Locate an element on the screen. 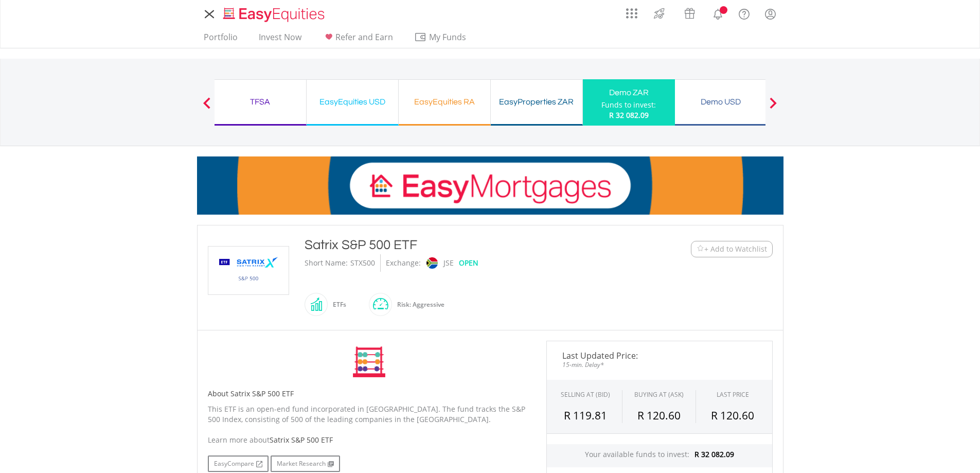 The width and height of the screenshot is (980, 473). a: Notifications is located at coordinates (717, 13).